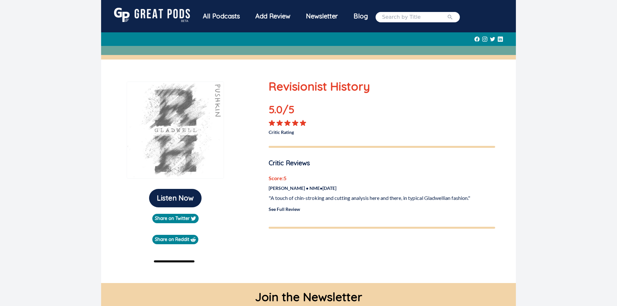 The width and height of the screenshot is (617, 306). Describe the element at coordinates (369, 163) in the screenshot. I see `p: Critic Reviews` at that location.